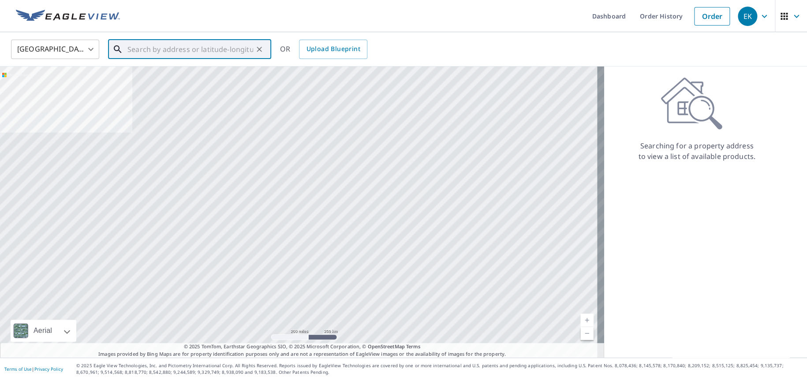 This screenshot has height=380, width=807. Describe the element at coordinates (18, 369) in the screenshot. I see `a: Terms of Use` at that location.